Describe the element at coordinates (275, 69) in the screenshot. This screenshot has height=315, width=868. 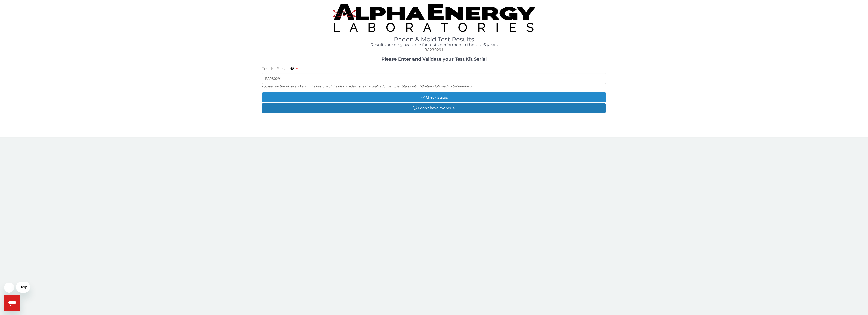
I see `span: Test Kit Serial` at that location.